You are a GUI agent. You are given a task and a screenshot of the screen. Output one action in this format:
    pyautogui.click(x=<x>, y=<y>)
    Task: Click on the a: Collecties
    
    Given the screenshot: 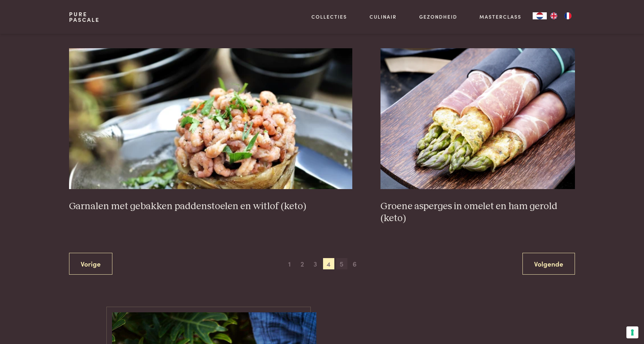 What is the action you would take?
    pyautogui.click(x=329, y=16)
    